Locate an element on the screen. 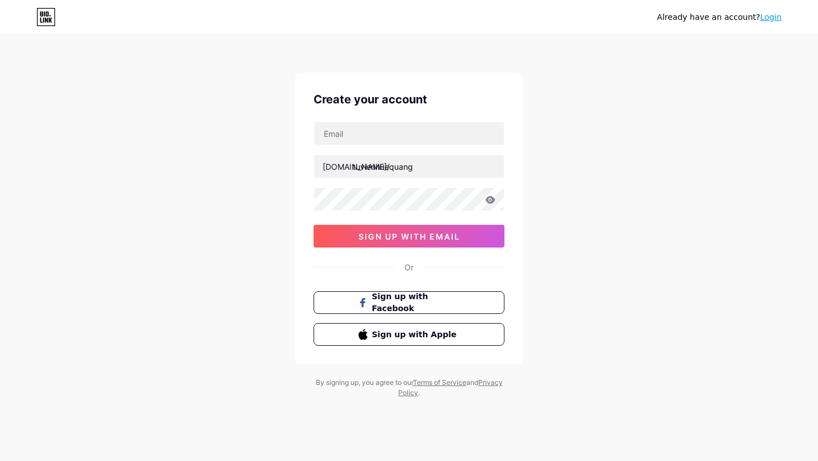 The image size is (818, 461). a: Login is located at coordinates (771, 17).